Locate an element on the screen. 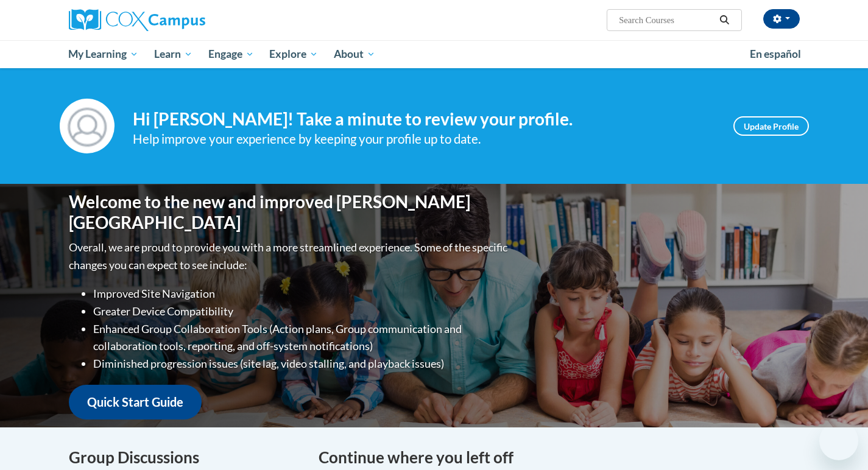  a: Update Profile is located at coordinates (771, 126).